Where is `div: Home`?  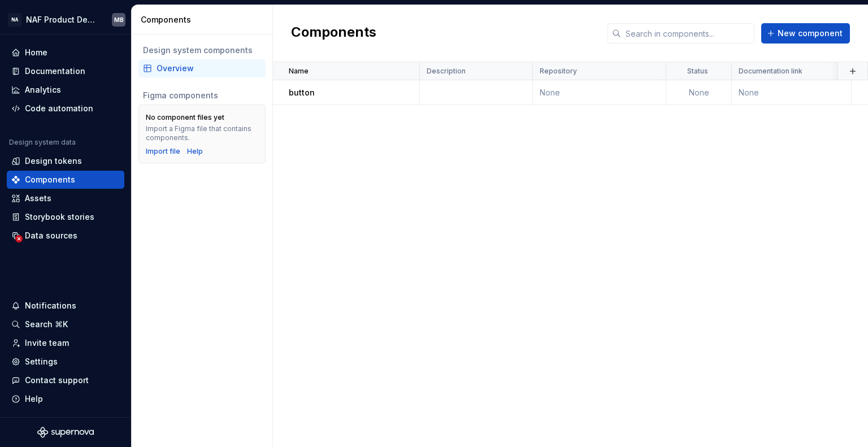 div: Home is located at coordinates (36, 52).